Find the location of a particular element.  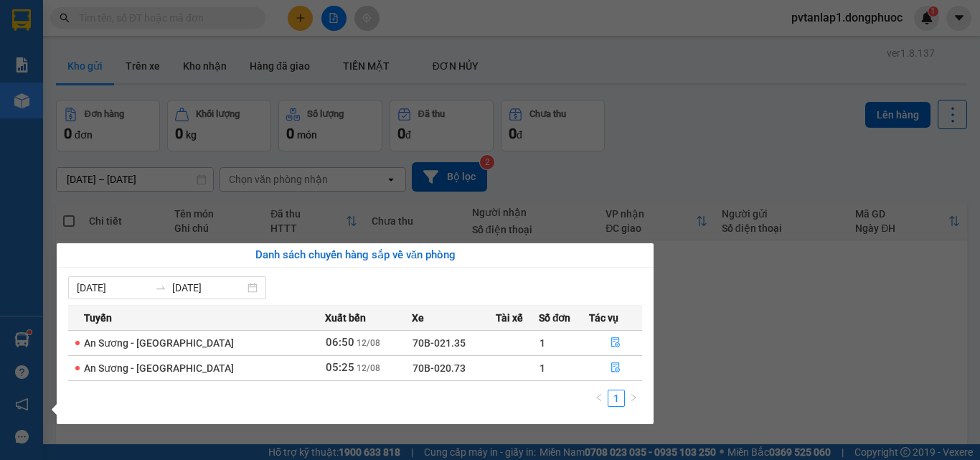

input: Từ ngày is located at coordinates (113, 288).